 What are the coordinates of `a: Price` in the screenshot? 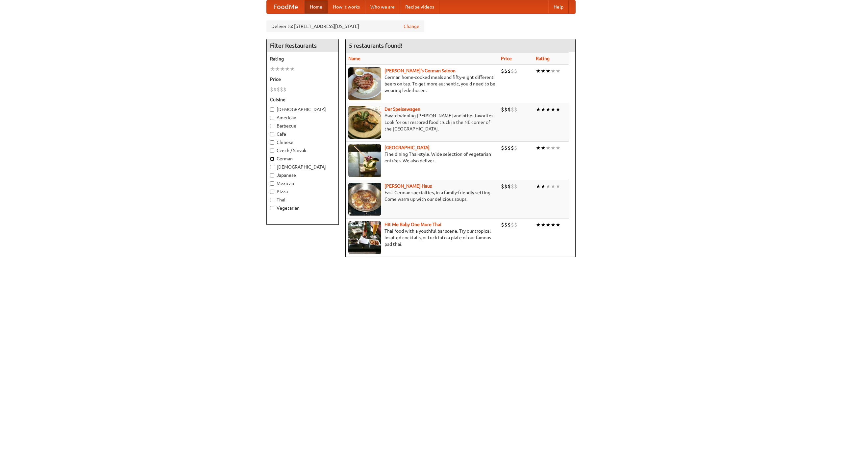 It's located at (506, 59).